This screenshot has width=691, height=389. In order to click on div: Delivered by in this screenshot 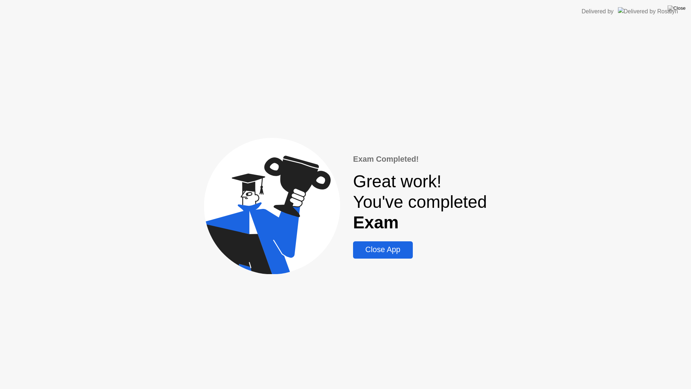, I will do `click(598, 12)`.